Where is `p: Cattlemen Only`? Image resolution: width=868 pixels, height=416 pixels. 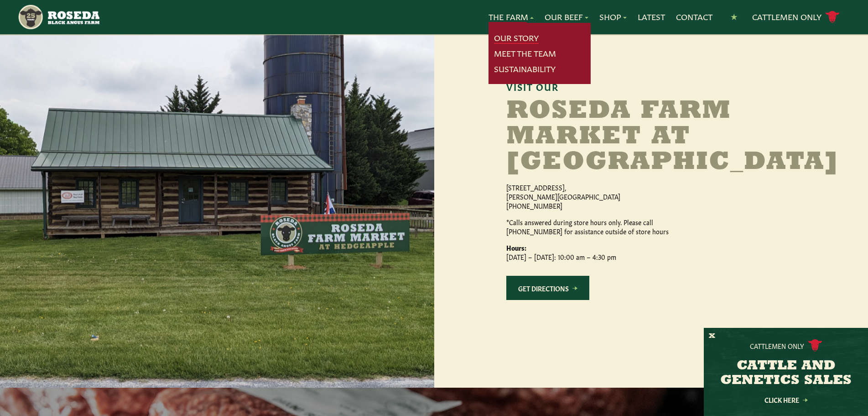
p: Cattlemen Only is located at coordinates (776, 345).